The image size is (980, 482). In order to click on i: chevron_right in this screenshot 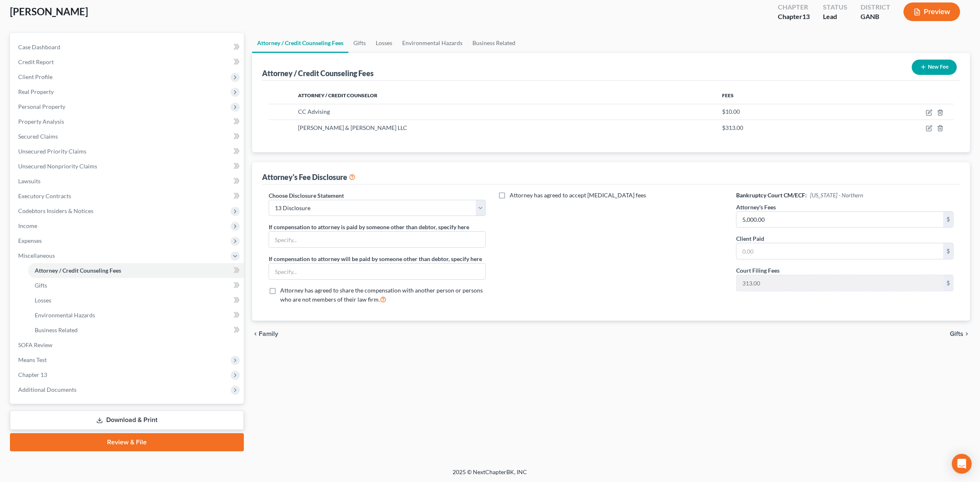, I will do `click(967, 334)`.